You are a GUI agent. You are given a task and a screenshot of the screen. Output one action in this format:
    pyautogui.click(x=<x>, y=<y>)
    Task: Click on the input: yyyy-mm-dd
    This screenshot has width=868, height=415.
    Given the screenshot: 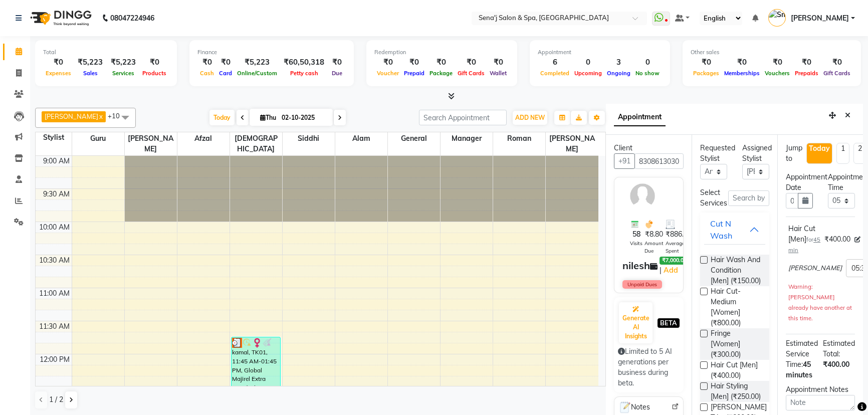 What is the action you would take?
    pyautogui.click(x=791, y=201)
    